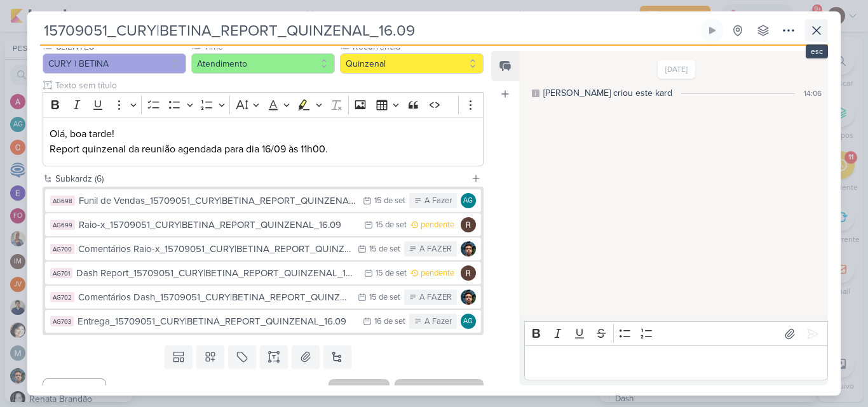  What do you see at coordinates (62, 298) in the screenshot?
I see `div: AG702` at bounding box center [62, 298].